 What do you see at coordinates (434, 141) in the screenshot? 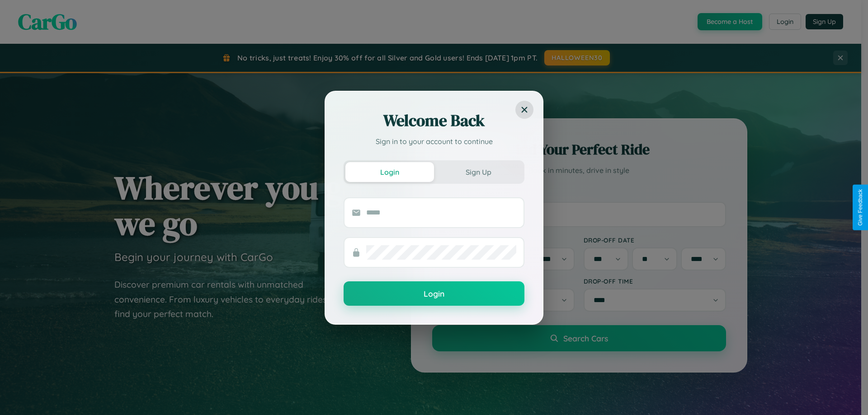
I see `p: Sign in to your account to continue` at bounding box center [434, 141].